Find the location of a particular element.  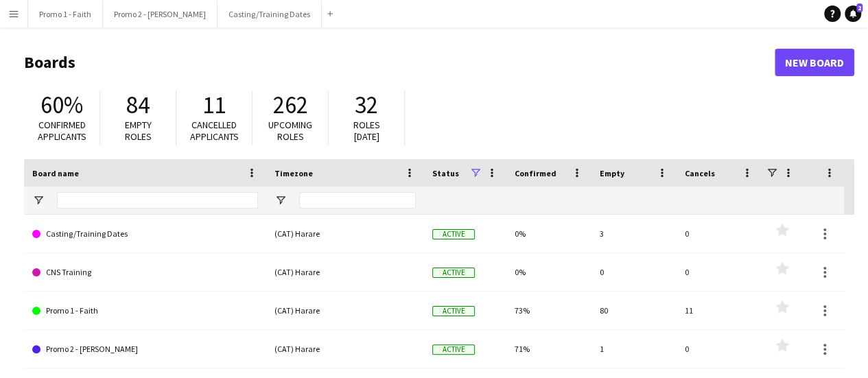

a: CNS Training is located at coordinates (145, 272).